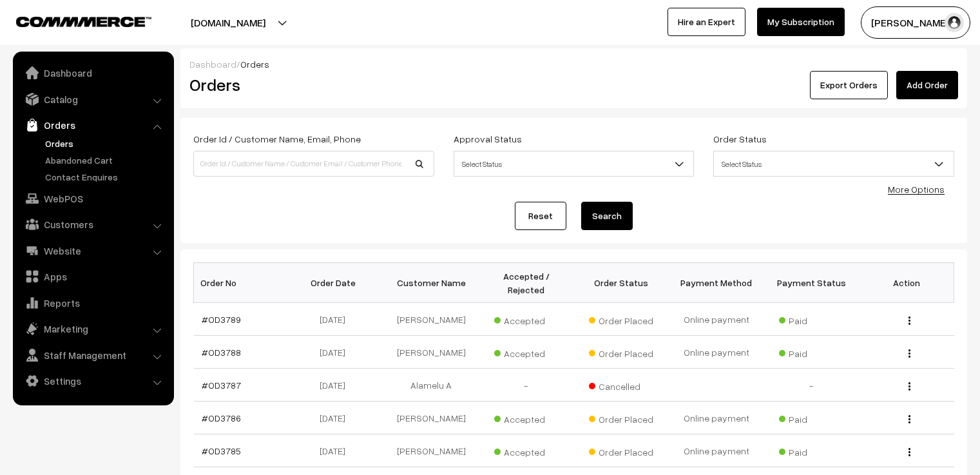  I want to click on a: Add Order, so click(927, 85).